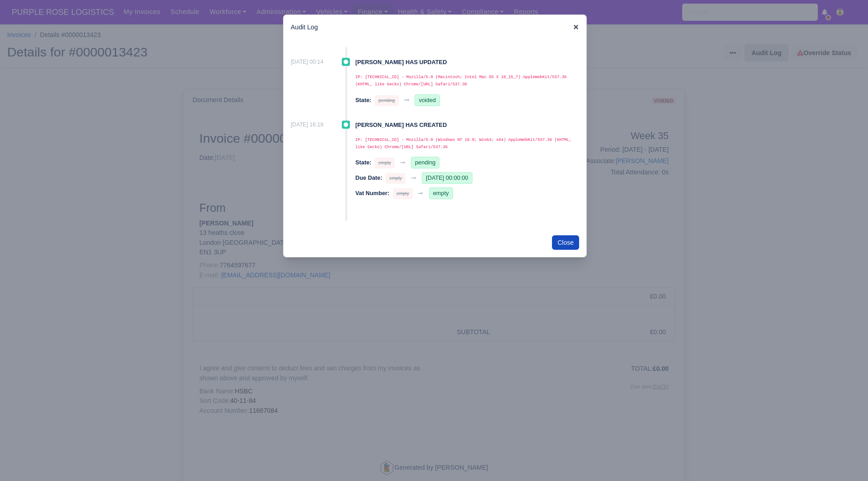 This screenshot has height=481, width=868. Describe the element at coordinates (565, 242) in the screenshot. I see `button: Close` at that location.